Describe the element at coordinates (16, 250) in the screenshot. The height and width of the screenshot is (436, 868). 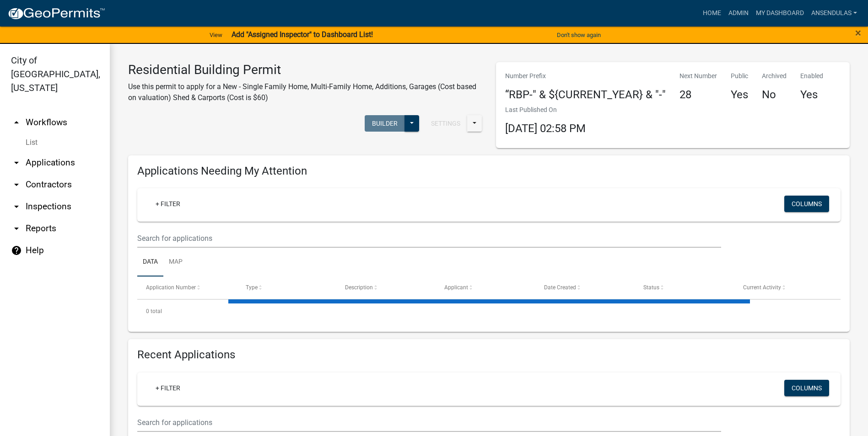
I see `i: help` at that location.